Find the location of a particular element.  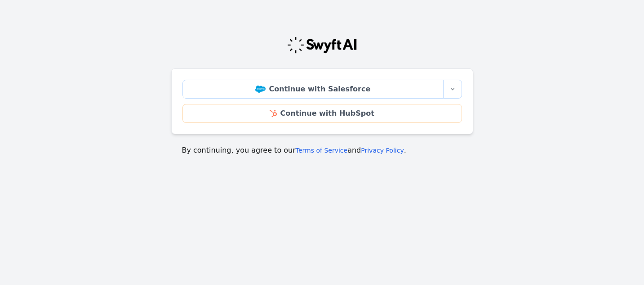

a: Continue with Salesforce is located at coordinates (313, 89).